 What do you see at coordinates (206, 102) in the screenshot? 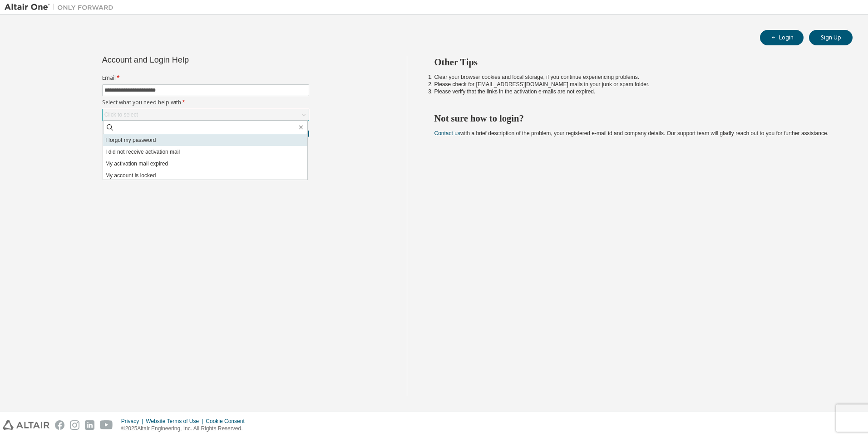
I see `label: Select what you need help with` at bounding box center [206, 102].